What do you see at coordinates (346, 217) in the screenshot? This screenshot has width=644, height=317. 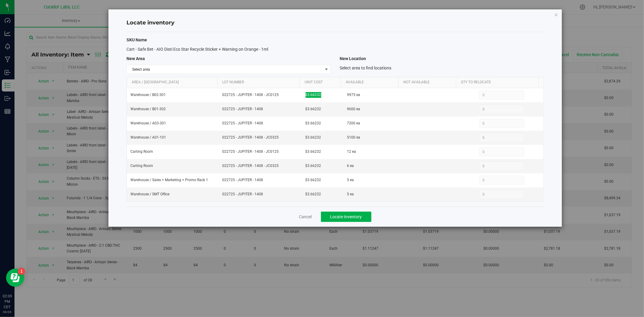 I see `span: Locate Inventory` at bounding box center [346, 217].